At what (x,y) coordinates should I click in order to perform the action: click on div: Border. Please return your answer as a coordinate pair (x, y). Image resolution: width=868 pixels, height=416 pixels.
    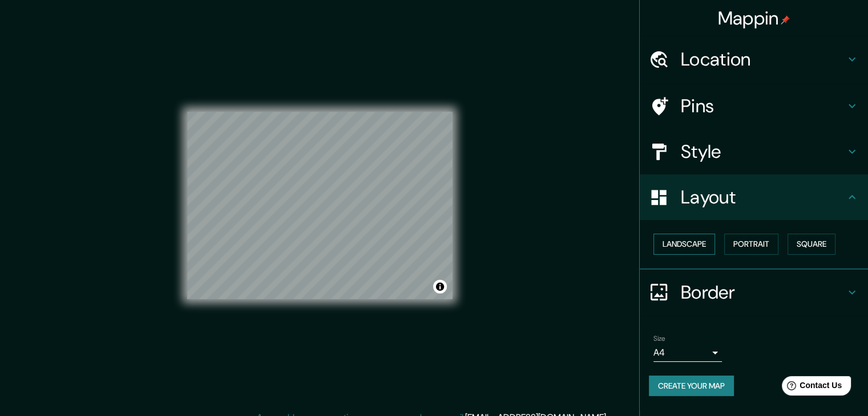
    Looking at the image, I should click on (753, 292).